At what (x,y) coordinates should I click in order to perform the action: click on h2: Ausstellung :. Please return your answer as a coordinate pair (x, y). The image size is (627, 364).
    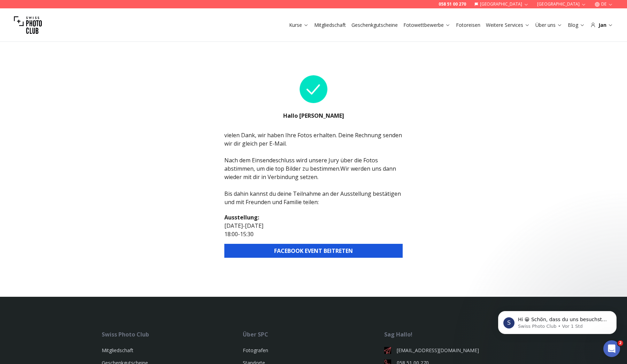
    Looking at the image, I should click on (313, 217).